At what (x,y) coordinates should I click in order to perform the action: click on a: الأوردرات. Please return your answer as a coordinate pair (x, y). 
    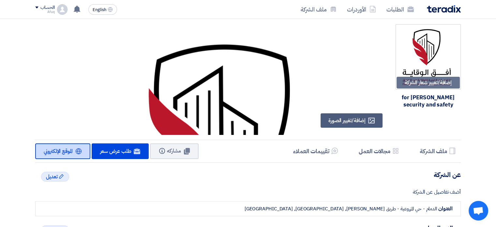
    Looking at the image, I should click on (362, 9).